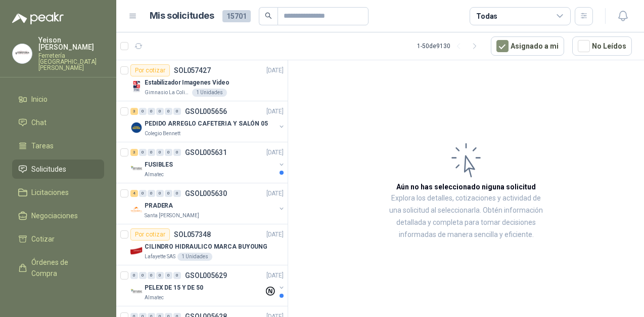 The height and width of the screenshot is (317, 644). What do you see at coordinates (159, 165) in the screenshot?
I see `p: FUSIBLES` at bounding box center [159, 165].